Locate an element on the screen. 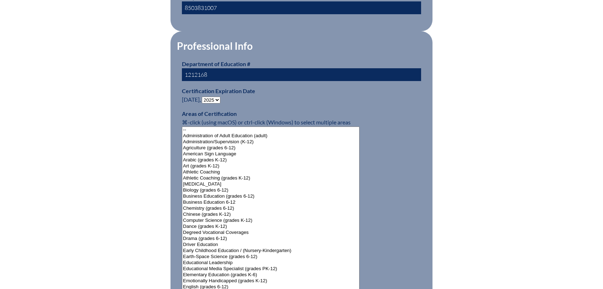  option: Earth-Space Science (grades 6-12) is located at coordinates (270, 257).